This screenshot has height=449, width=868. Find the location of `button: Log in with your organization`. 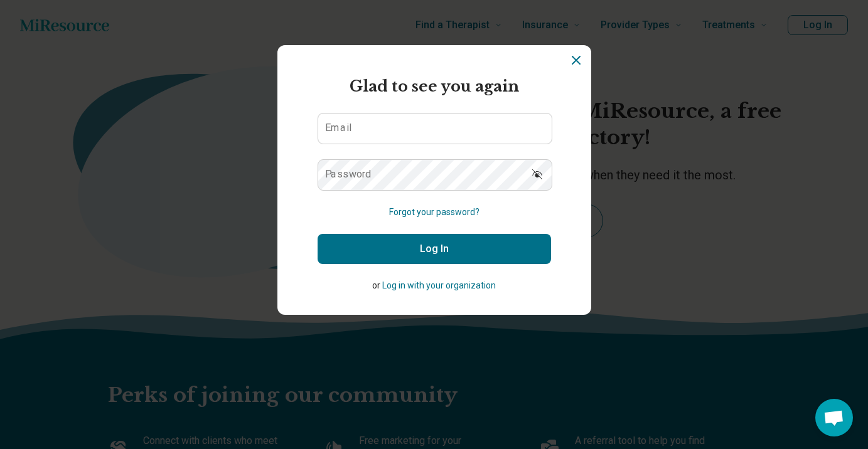

button: Log in with your organization is located at coordinates (439, 285).